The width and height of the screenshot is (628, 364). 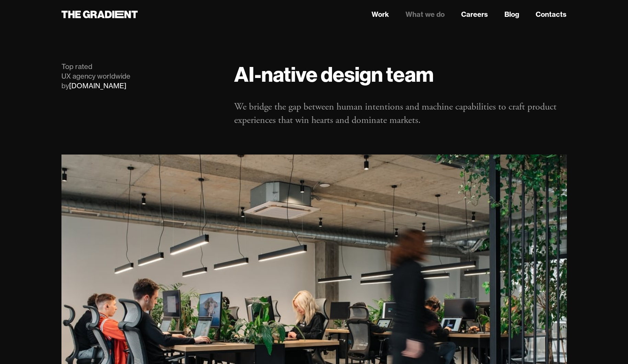 I want to click on p: We bridge the gap between human intentions and machine capabilities to craft product experiences ..., so click(x=400, y=113).